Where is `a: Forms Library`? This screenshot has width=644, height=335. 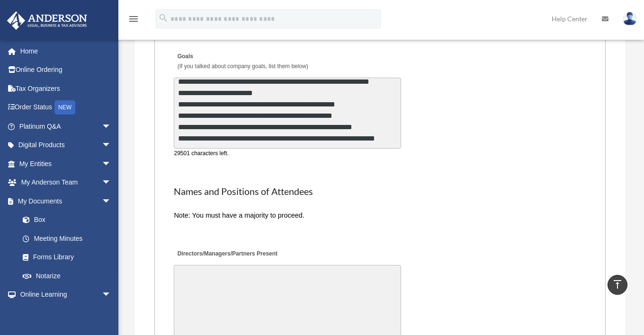
a: Forms Library is located at coordinates (69, 257).